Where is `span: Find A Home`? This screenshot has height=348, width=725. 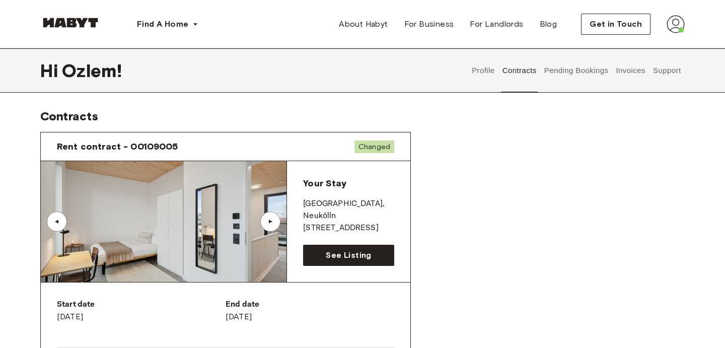 span: Find A Home is located at coordinates (163, 24).